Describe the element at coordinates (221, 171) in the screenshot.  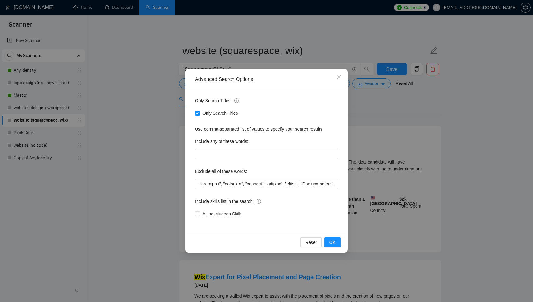
I see `label: Exclude all of these words:` at that location.